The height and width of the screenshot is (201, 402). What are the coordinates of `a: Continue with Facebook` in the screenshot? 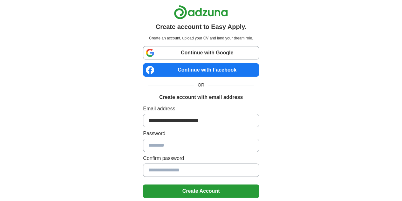 It's located at (201, 70).